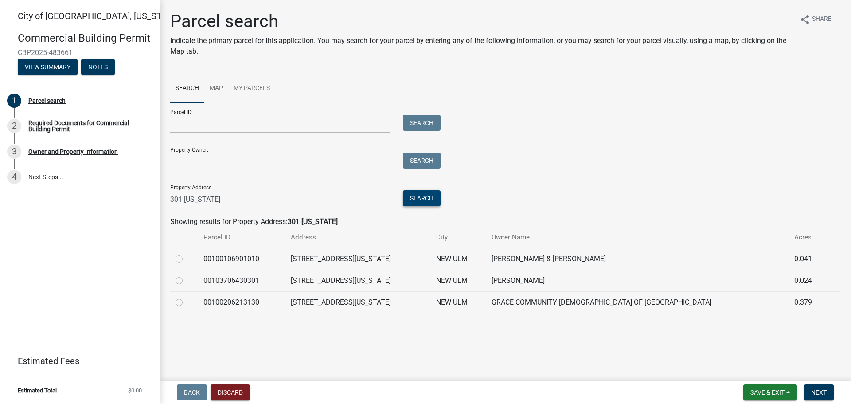 Image resolution: width=851 pixels, height=404 pixels. What do you see at coordinates (252, 89) in the screenshot?
I see `a: My Parcels` at bounding box center [252, 89].